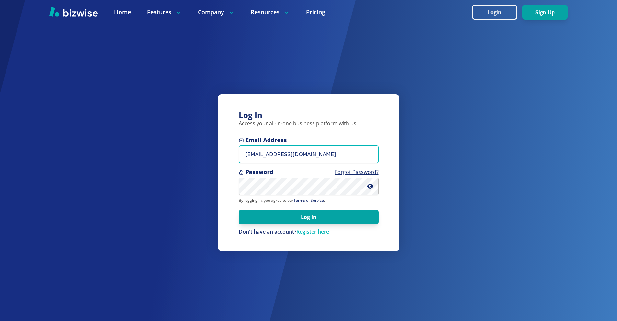  What do you see at coordinates (356, 172) in the screenshot?
I see `a: Forgot Password?` at bounding box center [356, 172].